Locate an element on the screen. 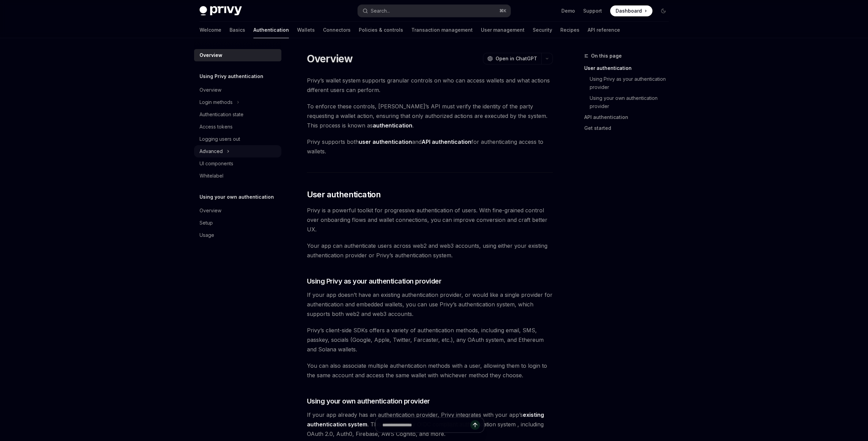 The height and width of the screenshot is (441, 868). a: Dashboard is located at coordinates (632, 11).